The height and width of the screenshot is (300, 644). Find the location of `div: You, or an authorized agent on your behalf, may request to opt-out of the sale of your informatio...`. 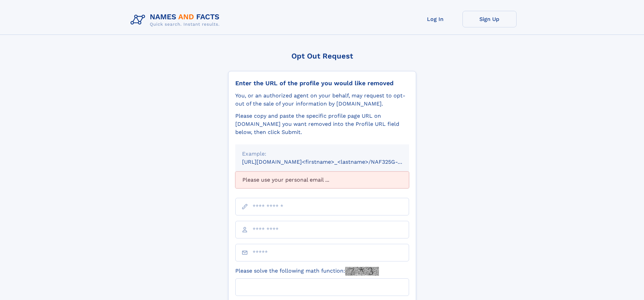

div: You, or an authorized agent on your behalf, may request to opt-out of the sale of your informatio... is located at coordinates (322, 99).